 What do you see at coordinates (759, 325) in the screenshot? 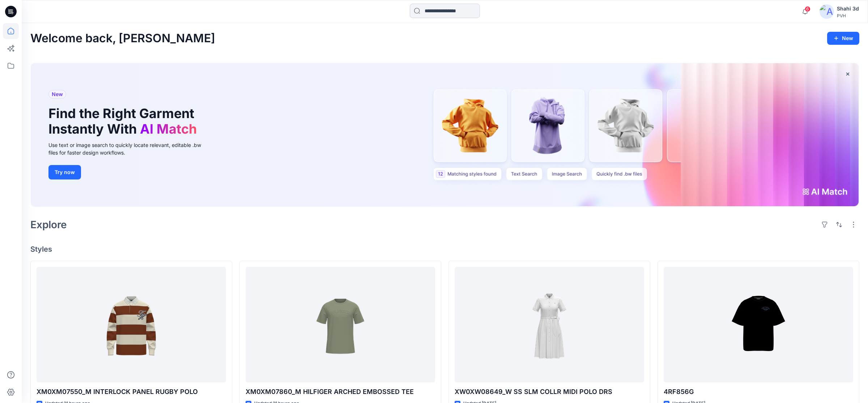
I see `a: 4RF856G` at bounding box center [759, 325].